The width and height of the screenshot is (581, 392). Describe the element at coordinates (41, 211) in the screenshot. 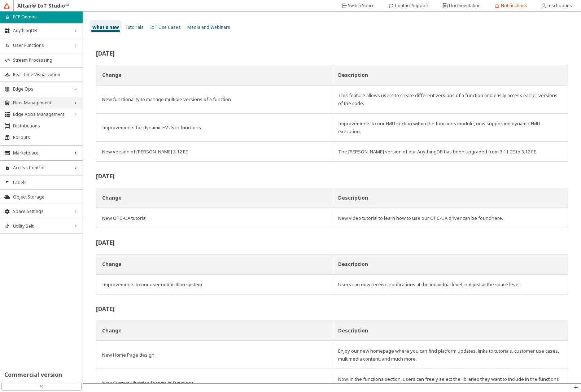

I see `span: Space Settings` at that location.